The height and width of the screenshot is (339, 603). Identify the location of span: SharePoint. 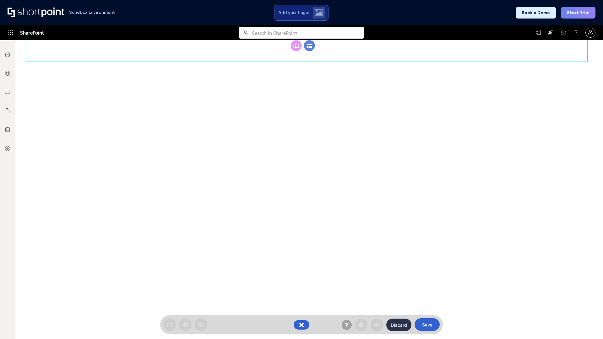
(32, 33).